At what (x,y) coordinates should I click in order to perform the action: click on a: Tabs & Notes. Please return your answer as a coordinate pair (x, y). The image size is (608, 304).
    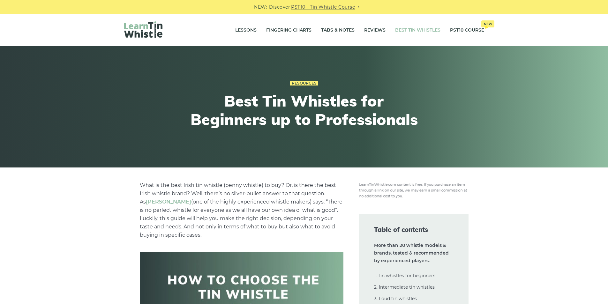
    Looking at the image, I should click on (337, 30).